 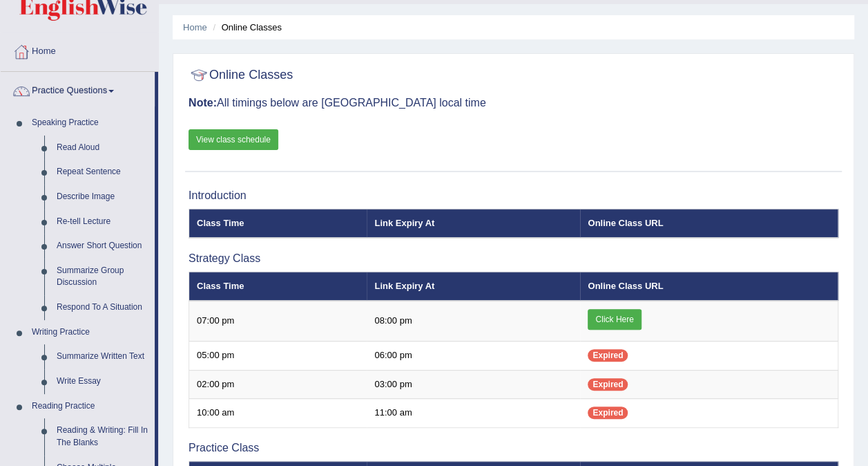 I want to click on a: Describe Image, so click(x=102, y=197).